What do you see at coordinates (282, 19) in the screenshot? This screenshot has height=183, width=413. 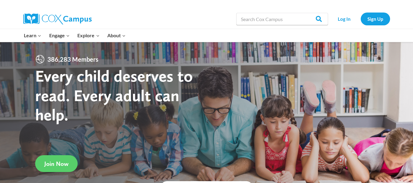 I see `input: Search Cox Campus` at bounding box center [282, 19].